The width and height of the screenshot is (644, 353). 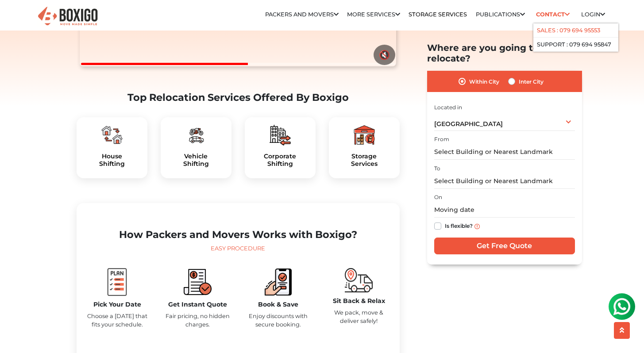 What do you see at coordinates (373, 14) in the screenshot?
I see `a: More services` at bounding box center [373, 14].